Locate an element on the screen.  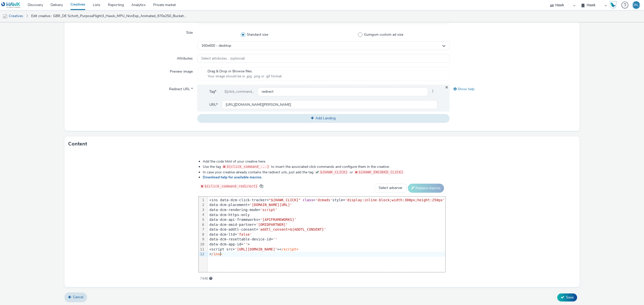
button: Save is located at coordinates (567, 298).